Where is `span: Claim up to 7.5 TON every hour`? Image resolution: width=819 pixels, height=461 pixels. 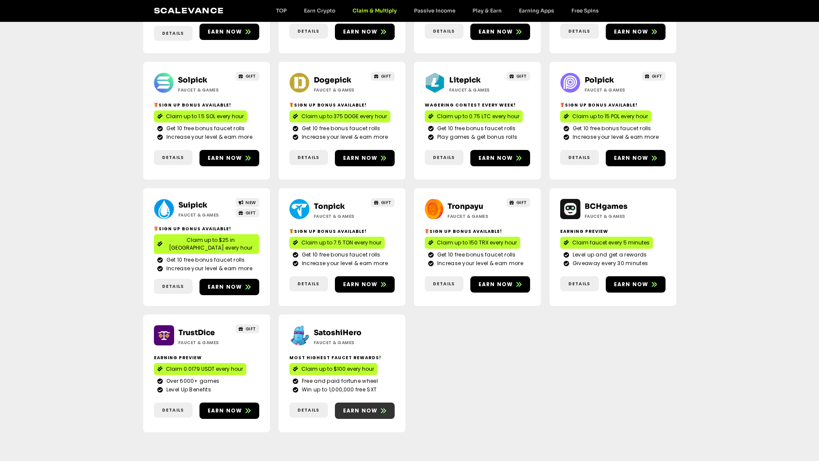 span: Claim up to 7.5 TON every hour is located at coordinates (341, 243).